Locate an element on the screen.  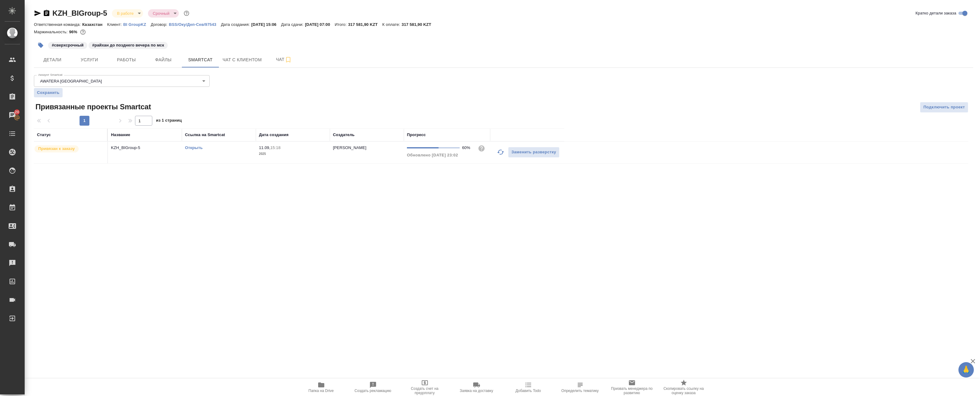
span: Заменить разверстку is located at coordinates (534, 152).